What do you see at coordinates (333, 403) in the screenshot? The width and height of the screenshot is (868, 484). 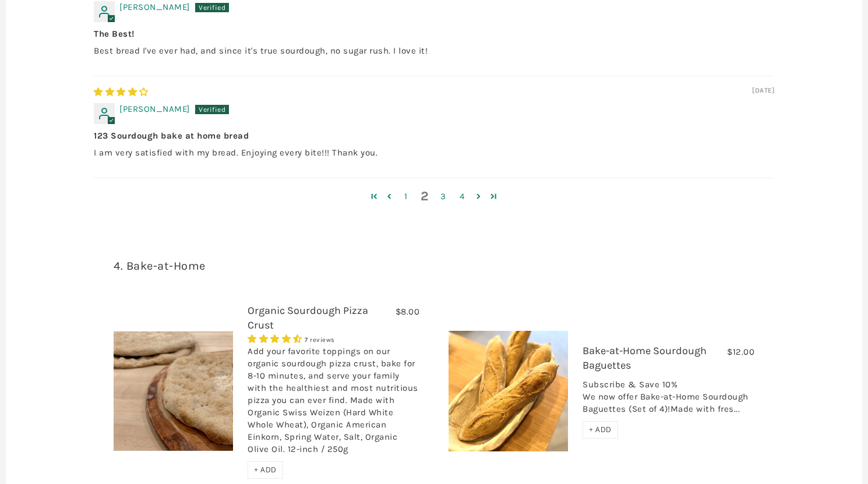 I see `div: Add your favorite toppings on our organic sourdough pizza crust, bake for 8-10 minutes, and serve...` at bounding box center [333, 403].